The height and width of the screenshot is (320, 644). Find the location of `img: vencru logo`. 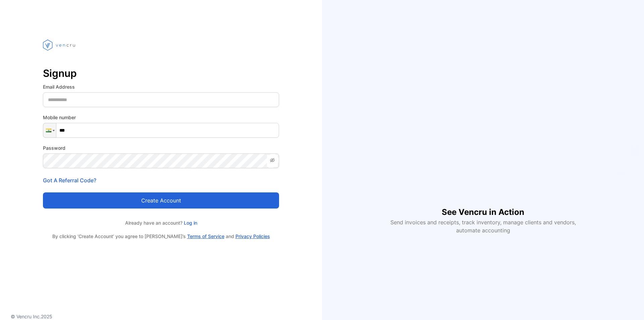

img: vencru logo is located at coordinates (60, 45).